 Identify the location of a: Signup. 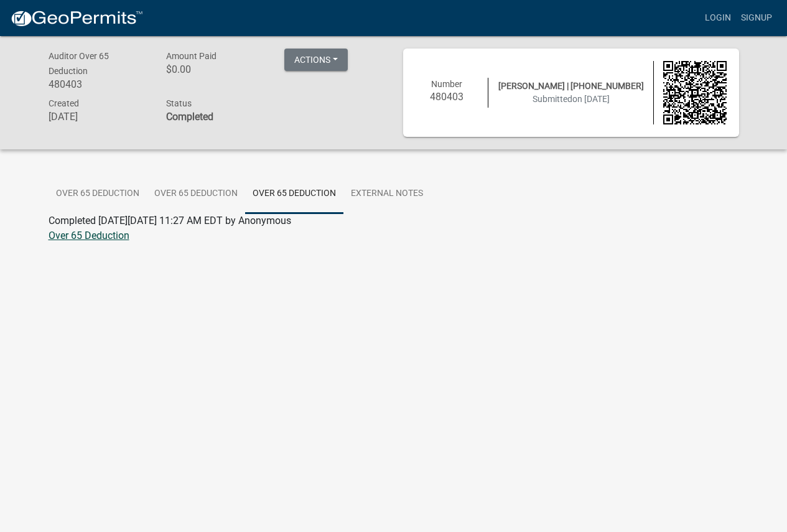
(757, 18).